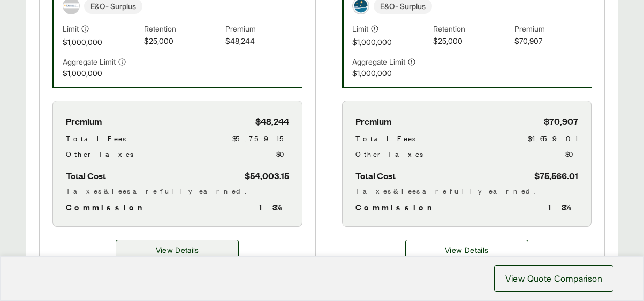 This screenshot has height=301, width=644. Describe the element at coordinates (554, 278) in the screenshot. I see `button: View Quote Comparison` at that location.